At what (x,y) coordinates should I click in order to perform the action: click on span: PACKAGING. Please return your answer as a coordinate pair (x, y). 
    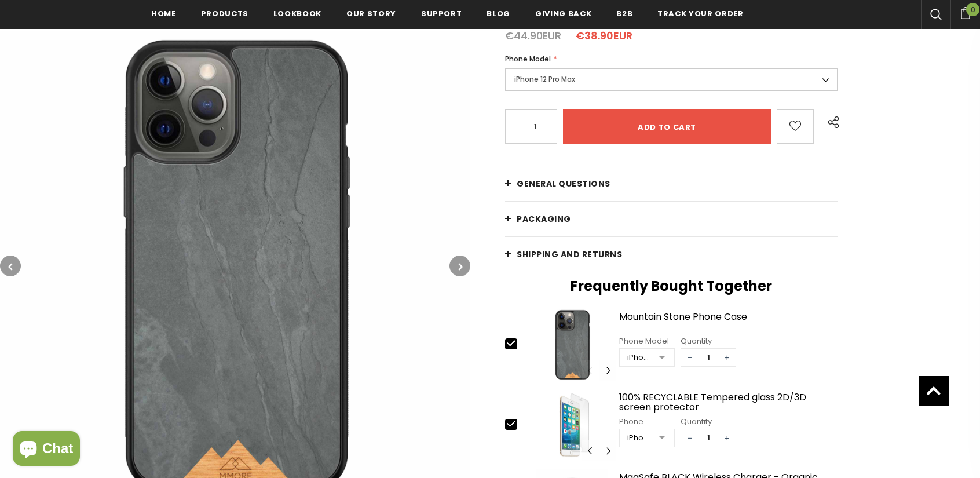
    Looking at the image, I should click on (544, 219).